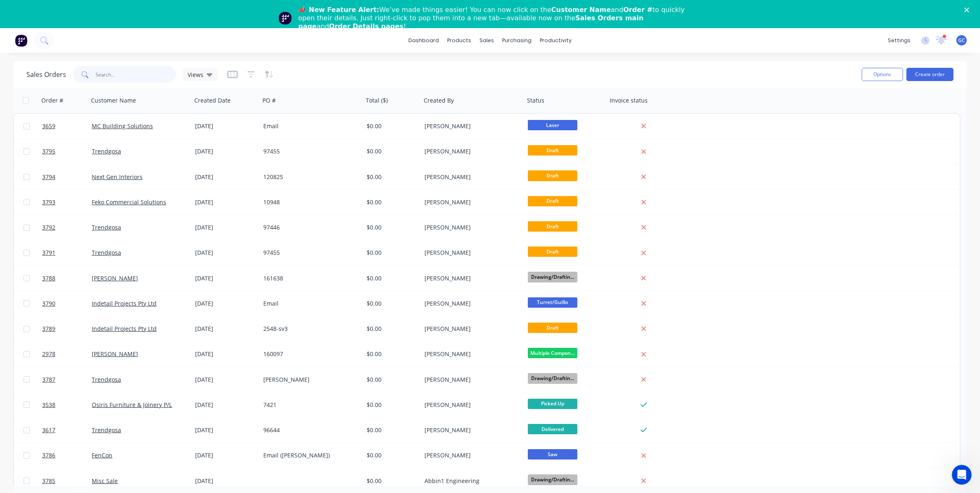 The width and height of the screenshot is (980, 493). I want to click on a: Misc Sale, so click(104, 480).